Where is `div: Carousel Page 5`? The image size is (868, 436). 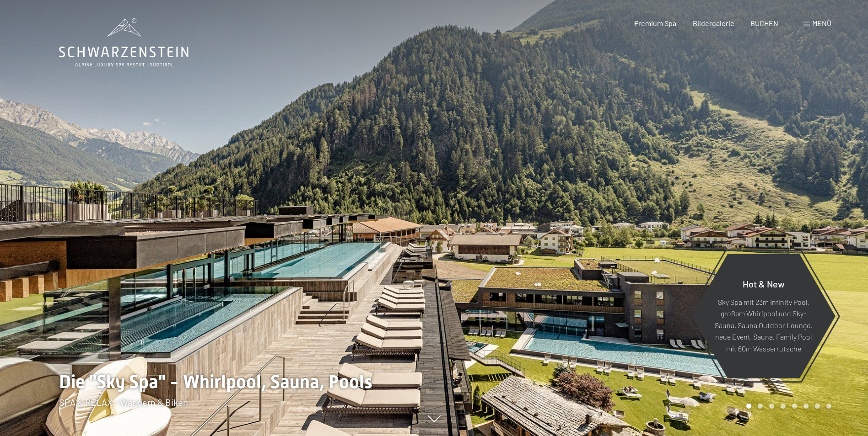 div: Carousel Page 5 is located at coordinates (794, 406).